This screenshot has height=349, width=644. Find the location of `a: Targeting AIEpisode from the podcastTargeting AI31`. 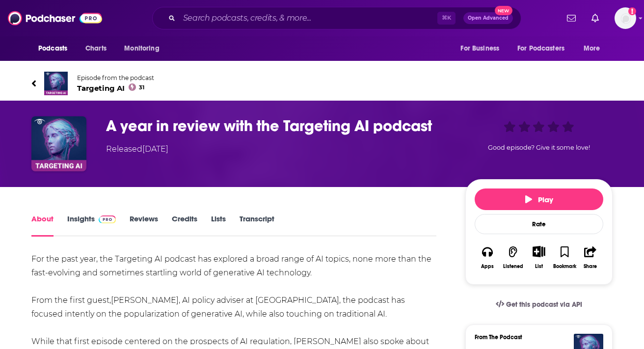

a: Targeting AIEpisode from the podcastTargeting AI31 is located at coordinates (322, 83).